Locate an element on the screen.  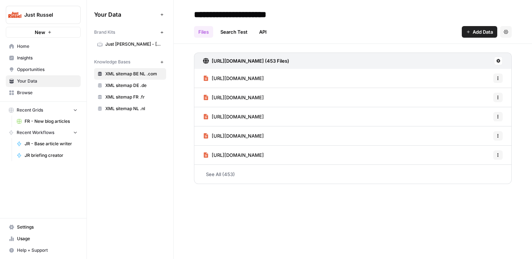
a: Usage is located at coordinates (43, 238).